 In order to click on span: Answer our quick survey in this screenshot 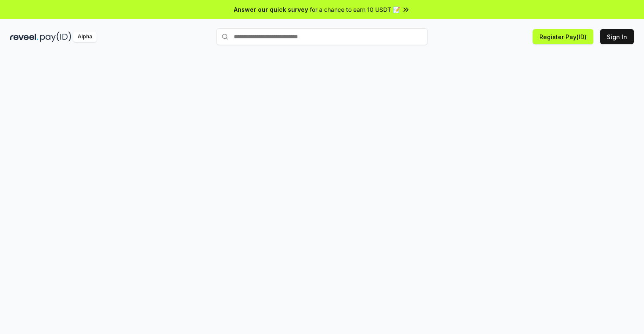, I will do `click(271, 9)`.